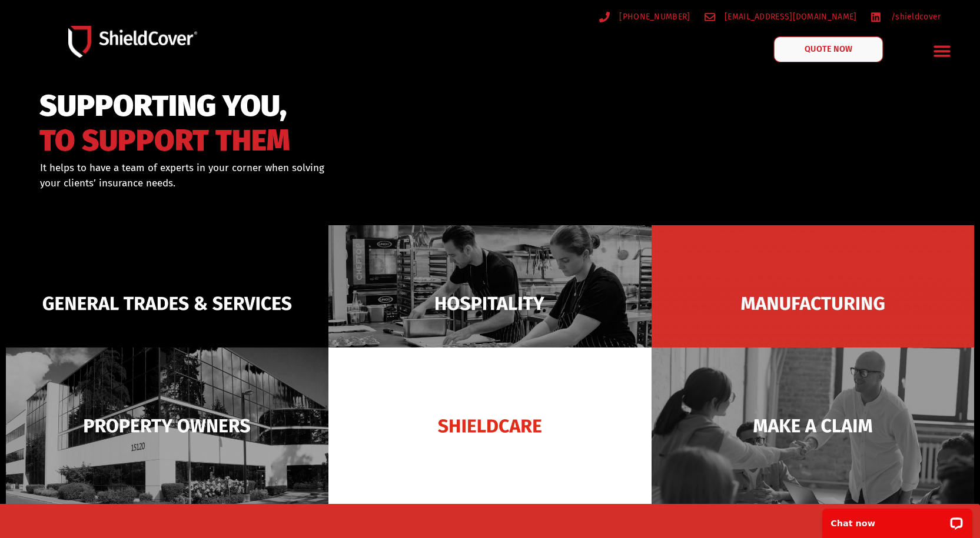 The image size is (980, 538). What do you see at coordinates (828, 50) in the screenshot?
I see `span: QUOTE NOW` at bounding box center [828, 50].